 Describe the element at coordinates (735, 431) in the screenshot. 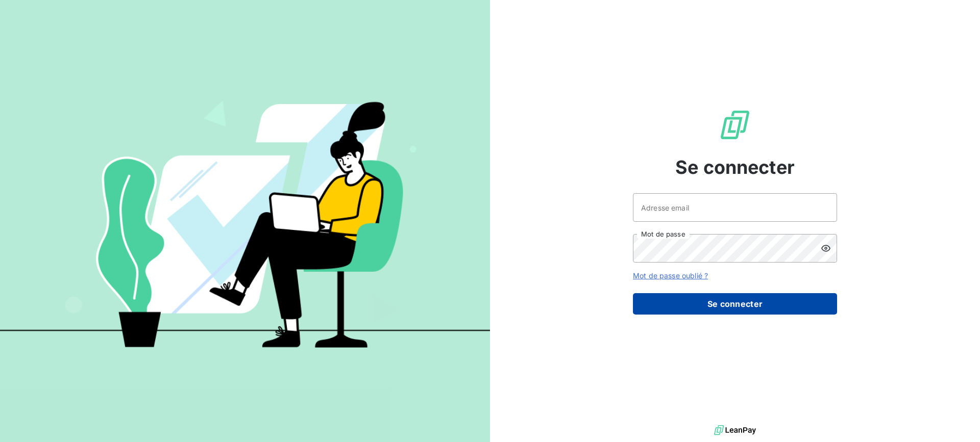

I see `img: logo` at that location.